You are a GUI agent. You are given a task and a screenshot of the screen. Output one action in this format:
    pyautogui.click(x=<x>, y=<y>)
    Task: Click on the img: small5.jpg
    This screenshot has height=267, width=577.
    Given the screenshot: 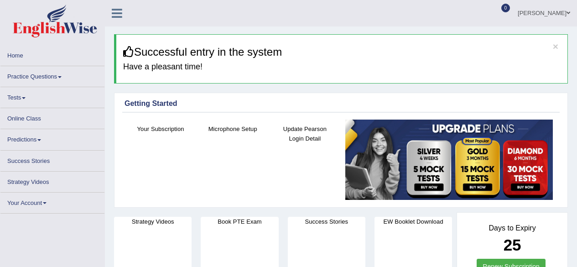 What is the action you would take?
    pyautogui.click(x=449, y=160)
    